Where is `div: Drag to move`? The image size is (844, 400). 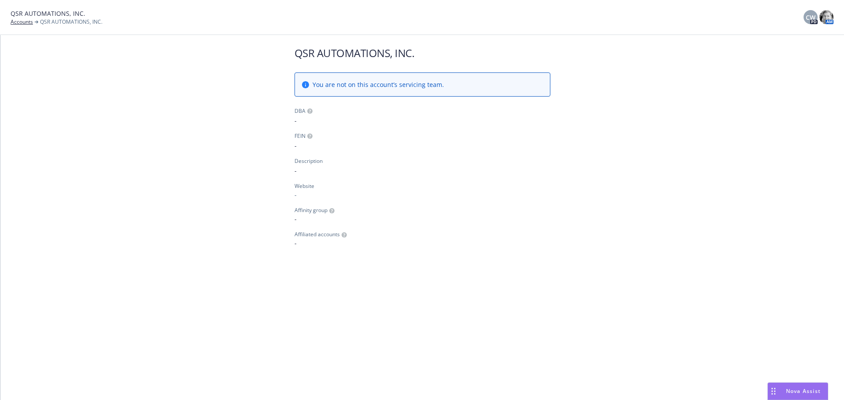 div: Drag to move is located at coordinates (773, 392).